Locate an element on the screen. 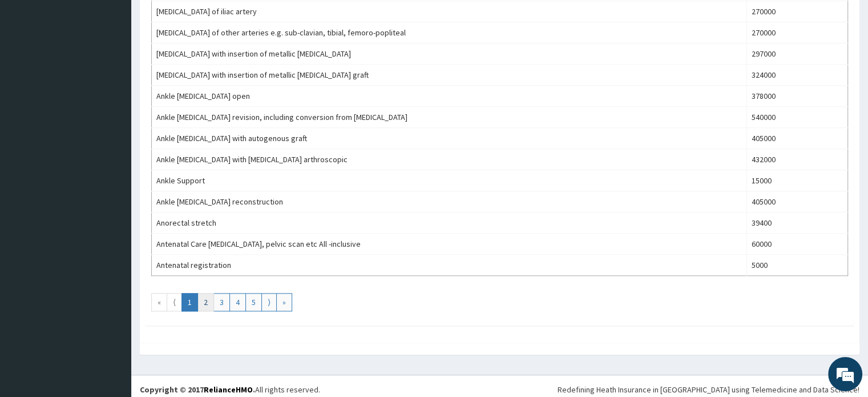 The image size is (868, 397). td: 297000 is located at coordinates (797, 53).